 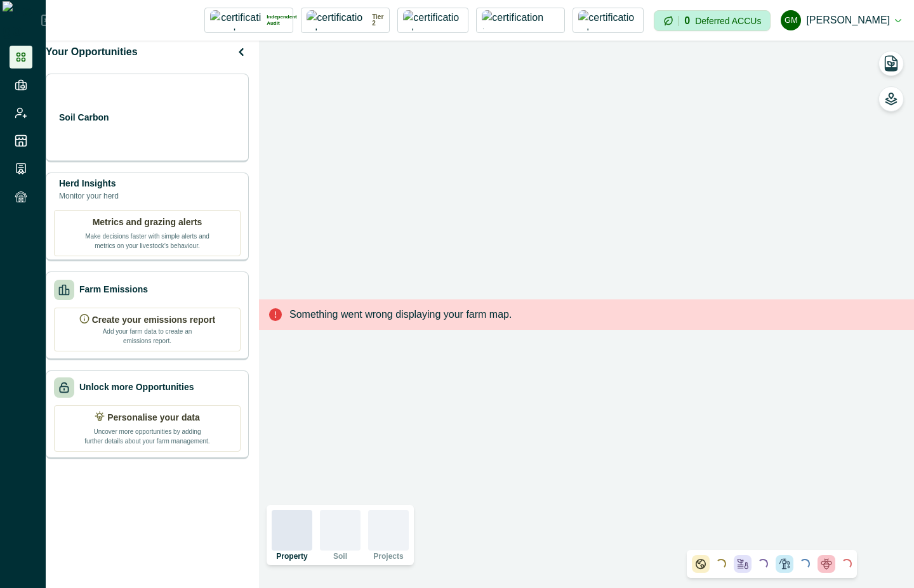 I want to click on p: Monitor your herd, so click(x=89, y=196).